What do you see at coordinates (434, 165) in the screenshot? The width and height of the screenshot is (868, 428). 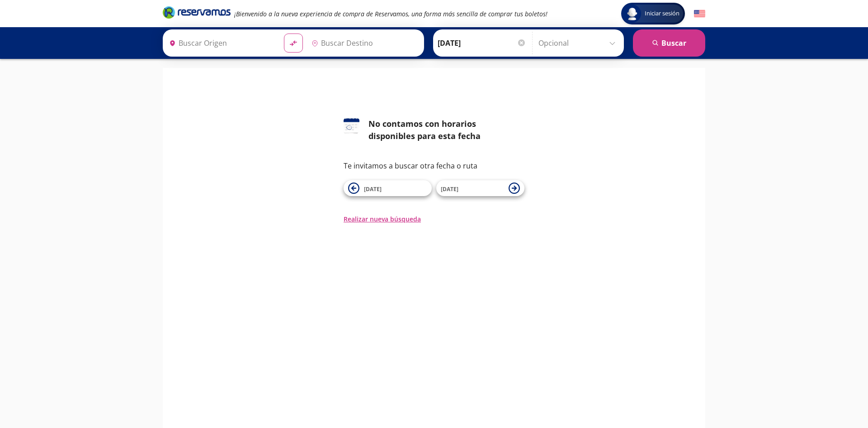 I see `p: Te invitamos a buscar otra fecha o ruta` at bounding box center [434, 165].